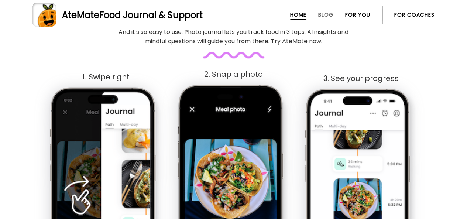  I want to click on a: Blog, so click(326, 15).